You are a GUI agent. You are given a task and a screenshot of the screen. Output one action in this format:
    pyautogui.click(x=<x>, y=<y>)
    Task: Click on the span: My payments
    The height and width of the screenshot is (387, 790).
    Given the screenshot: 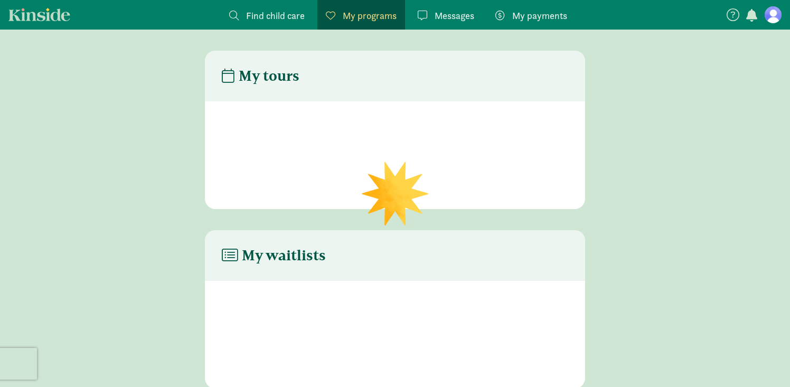 What is the action you would take?
    pyautogui.click(x=539, y=15)
    